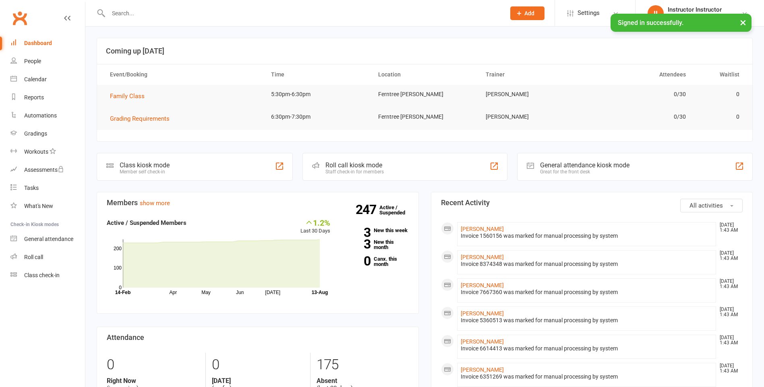  I want to click on div: Workouts, so click(36, 152).